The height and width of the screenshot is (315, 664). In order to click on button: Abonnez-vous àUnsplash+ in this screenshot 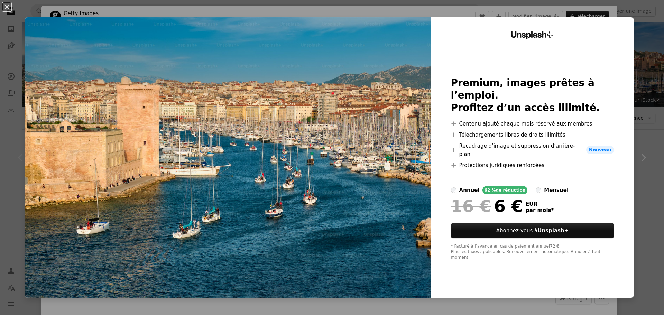, I will do `click(532, 231)`.